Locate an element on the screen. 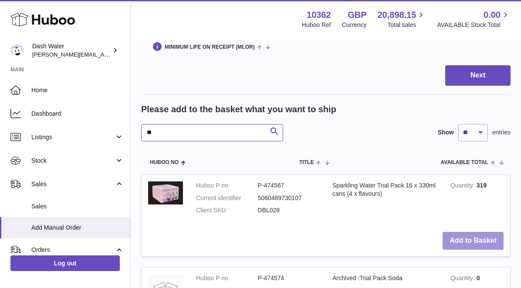  span: AVAILABLE Stock Total is located at coordinates (473, 25).